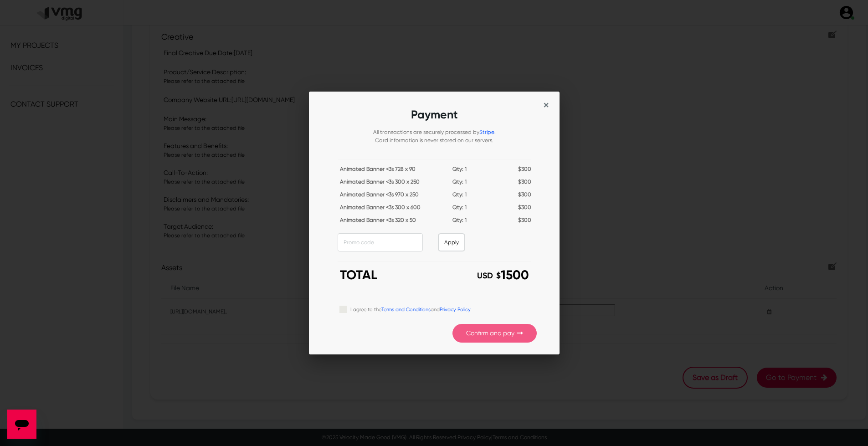 The height and width of the screenshot is (446, 868). Describe the element at coordinates (546, 105) in the screenshot. I see `button: Close` at that location.